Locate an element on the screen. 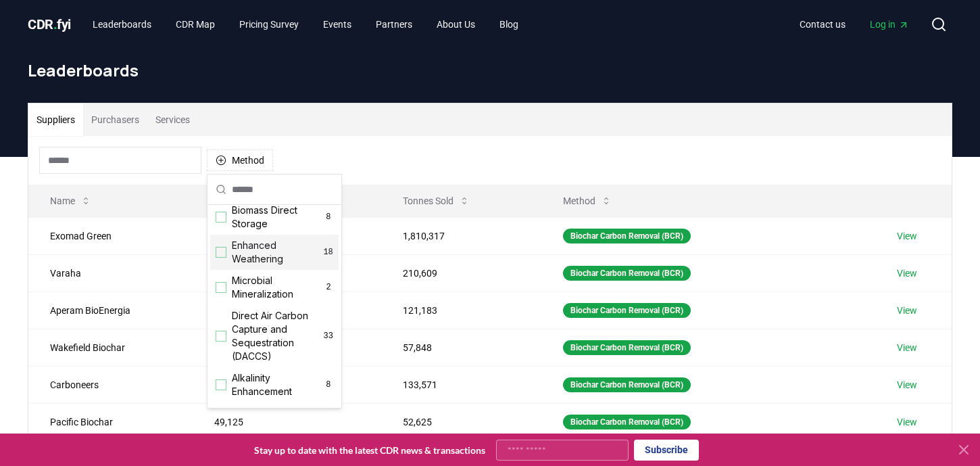 This screenshot has width=980, height=466. td: 49,125 is located at coordinates (287, 421).